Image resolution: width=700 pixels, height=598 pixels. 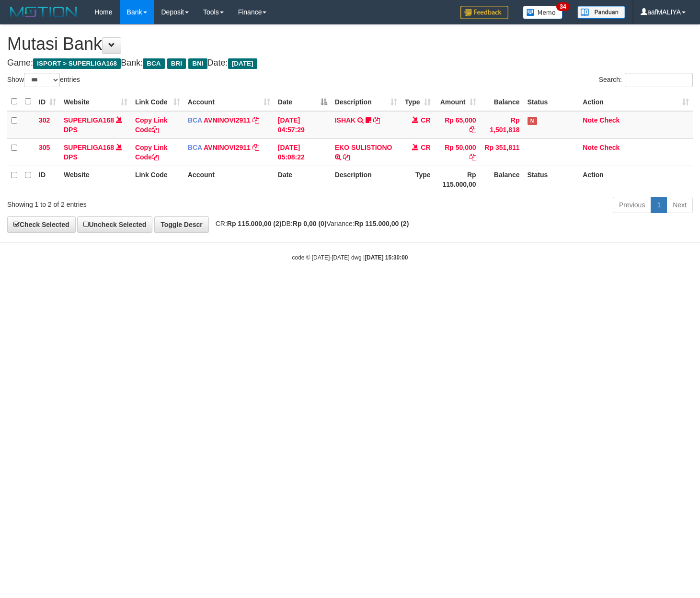 What do you see at coordinates (635, 101) in the screenshot?
I see `th: Action: activate to sort column ascending` at bounding box center [635, 101].